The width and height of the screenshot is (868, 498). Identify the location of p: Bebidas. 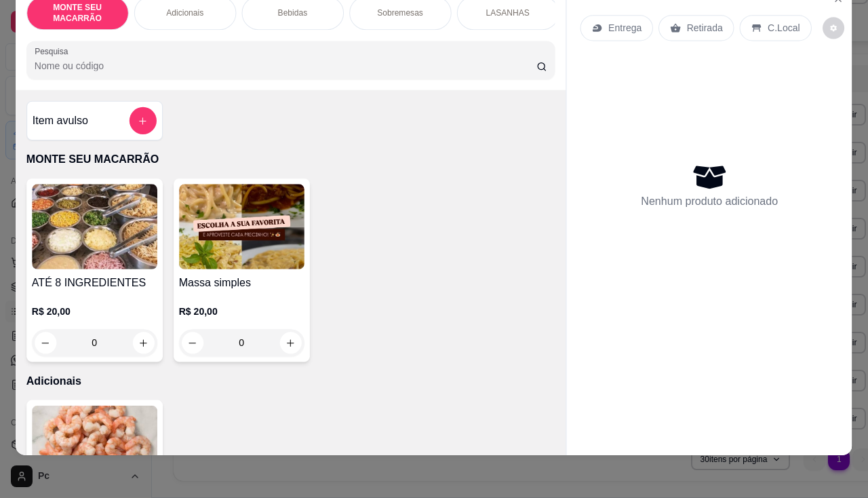
(293, 13).